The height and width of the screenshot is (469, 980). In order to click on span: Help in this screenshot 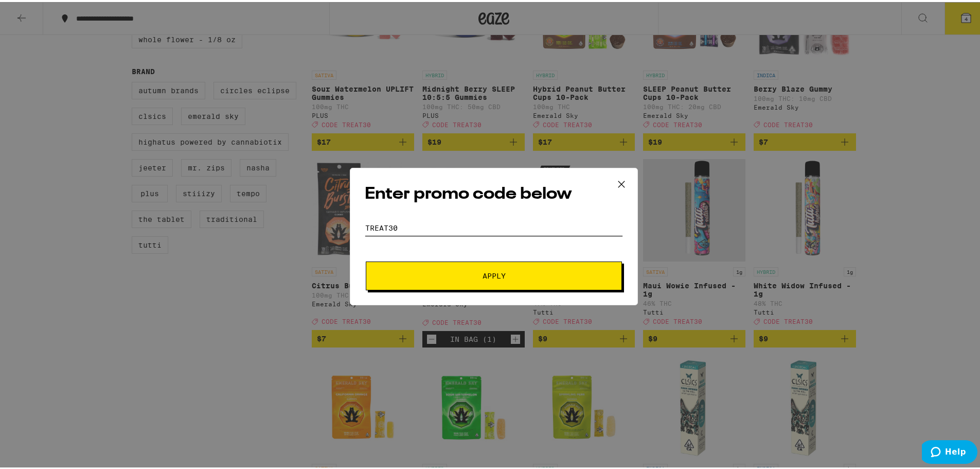, I will do `click(33, 12)`.